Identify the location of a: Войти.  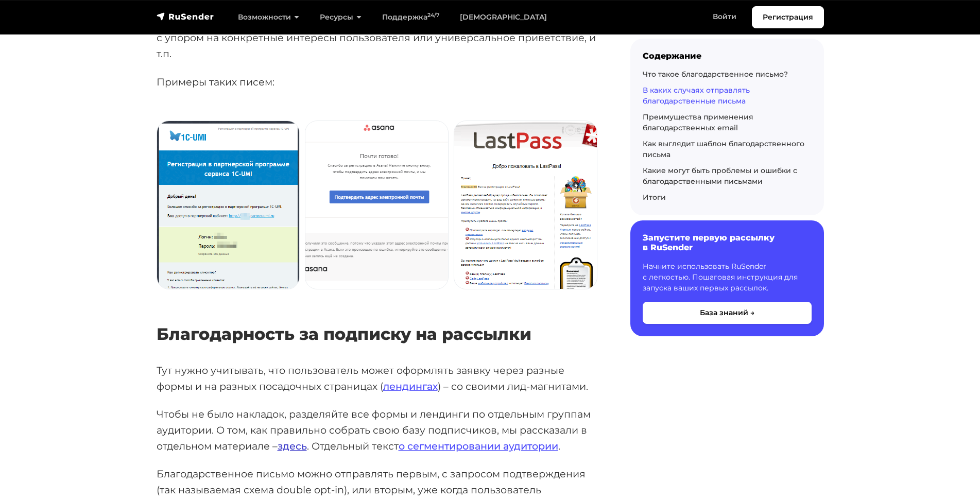
(724, 16).